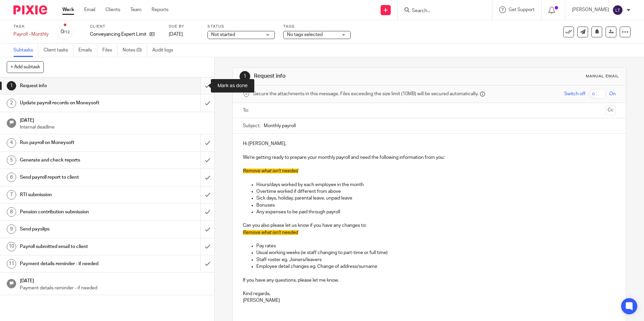 The width and height of the screenshot is (644, 321). I want to click on label: Subject:, so click(251, 126).